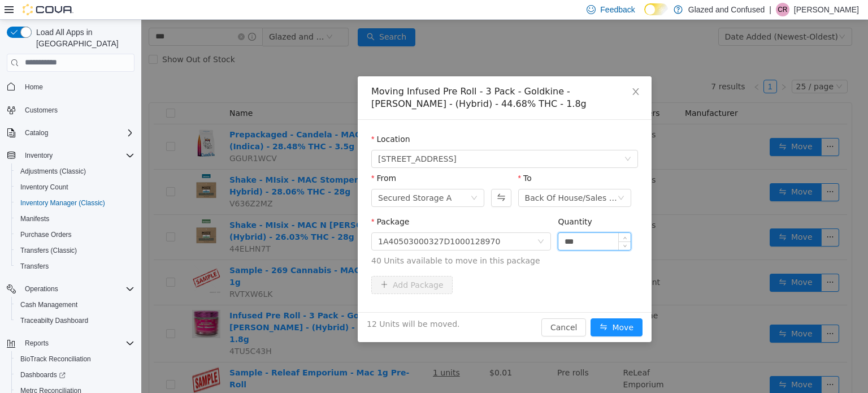 The width and height of the screenshot is (868, 393). I want to click on a: Manifests, so click(34, 219).